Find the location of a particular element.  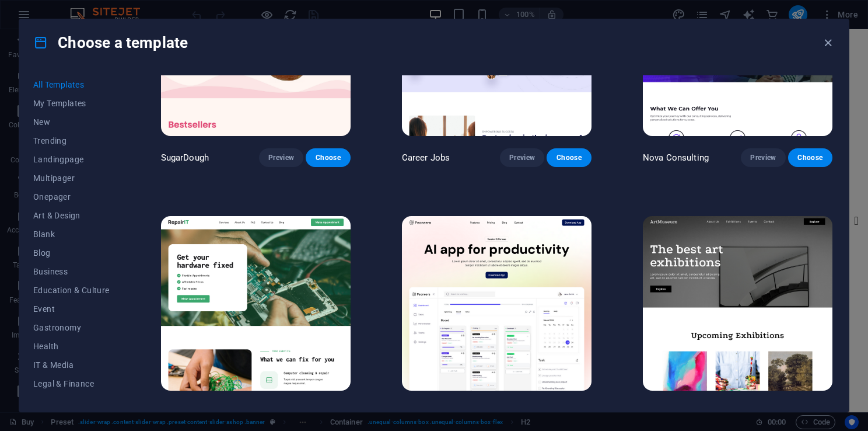

span: IT & Media is located at coordinates (71, 365).